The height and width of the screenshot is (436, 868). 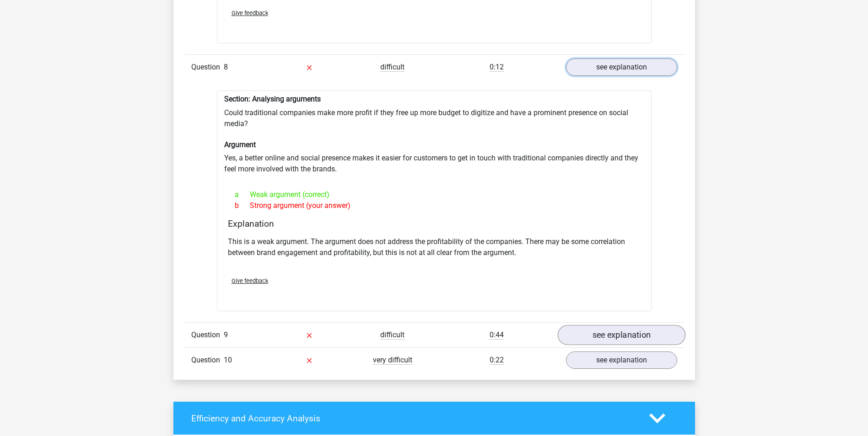 I want to click on span: b, so click(x=242, y=206).